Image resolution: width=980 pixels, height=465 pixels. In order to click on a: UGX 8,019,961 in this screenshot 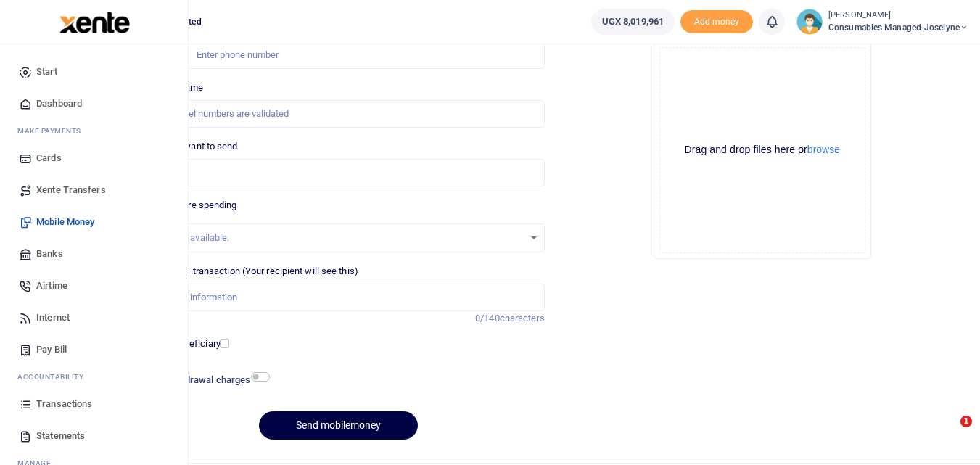, I will do `click(632, 22)`.